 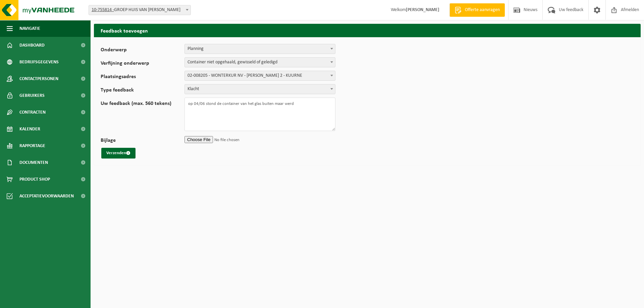 I want to click on label: Uw feedback (max. 560 tekens), so click(x=143, y=116).